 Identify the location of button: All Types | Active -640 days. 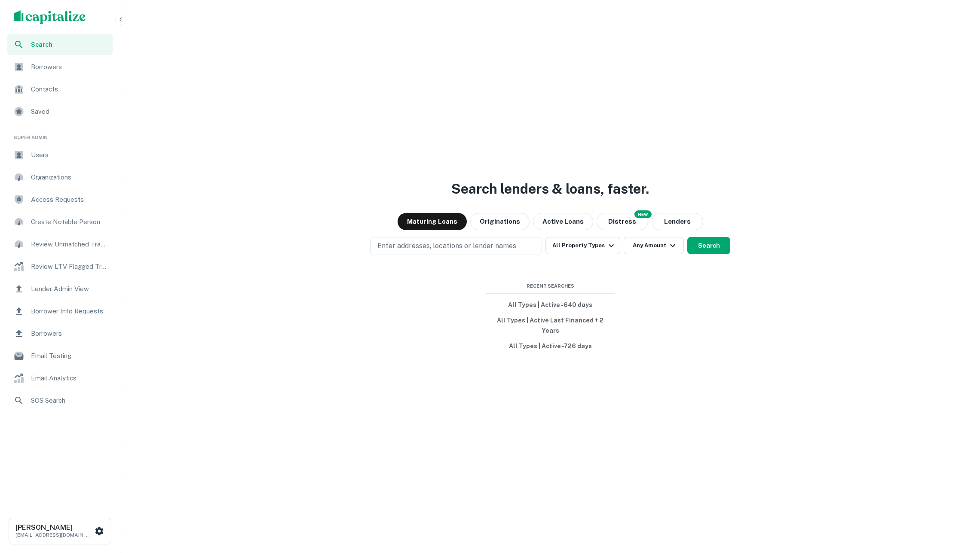
(550, 305).